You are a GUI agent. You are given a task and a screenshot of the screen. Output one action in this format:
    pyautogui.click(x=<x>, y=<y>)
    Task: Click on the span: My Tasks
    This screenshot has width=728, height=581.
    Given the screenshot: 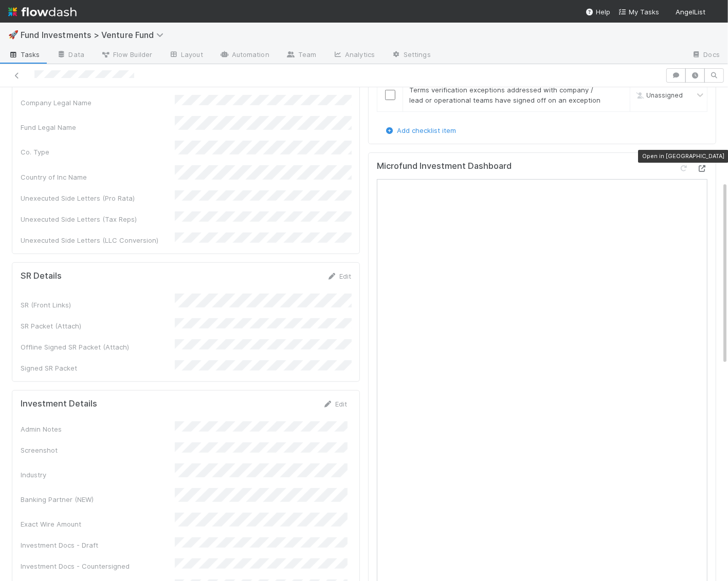 What is the action you would take?
    pyautogui.click(x=638, y=12)
    